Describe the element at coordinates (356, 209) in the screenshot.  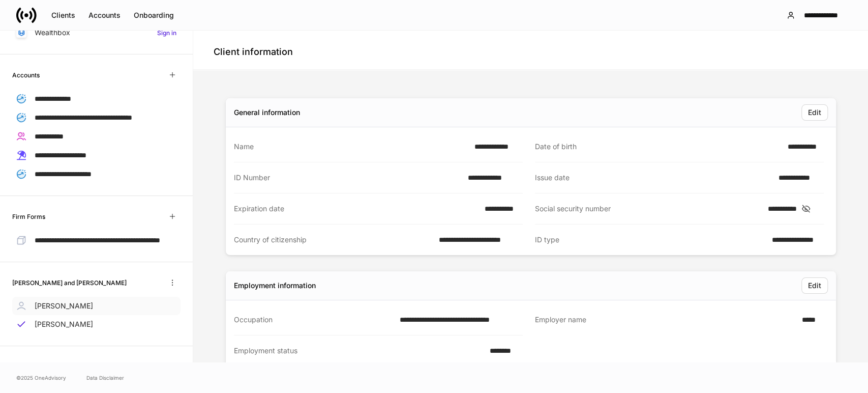
I see `div: Expiration date` at that location.